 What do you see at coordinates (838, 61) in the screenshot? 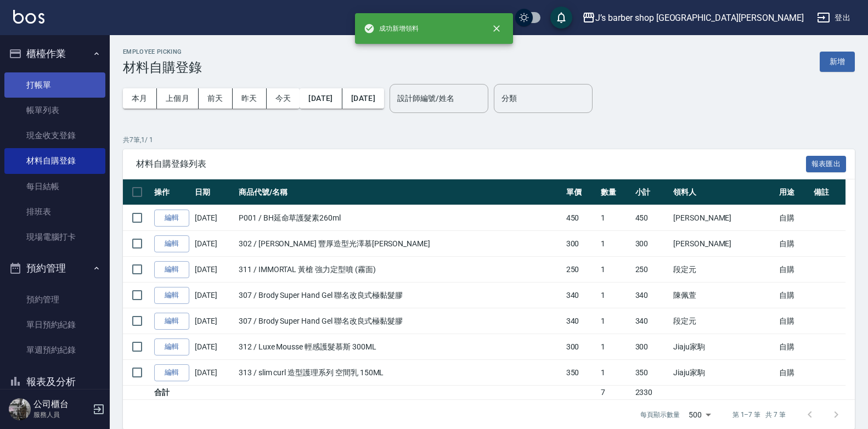
I see `a: 新增` at bounding box center [838, 61].